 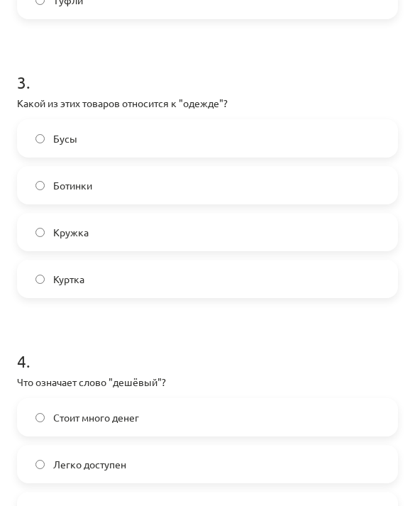 What do you see at coordinates (96, 417) in the screenshot?
I see `span: Стоит много денег` at bounding box center [96, 417].